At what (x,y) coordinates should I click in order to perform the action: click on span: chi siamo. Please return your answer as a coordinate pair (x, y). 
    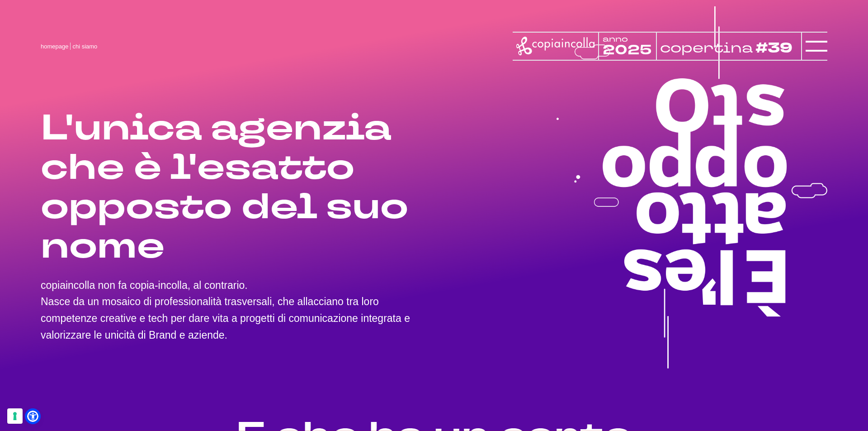
    Looking at the image, I should click on (85, 46).